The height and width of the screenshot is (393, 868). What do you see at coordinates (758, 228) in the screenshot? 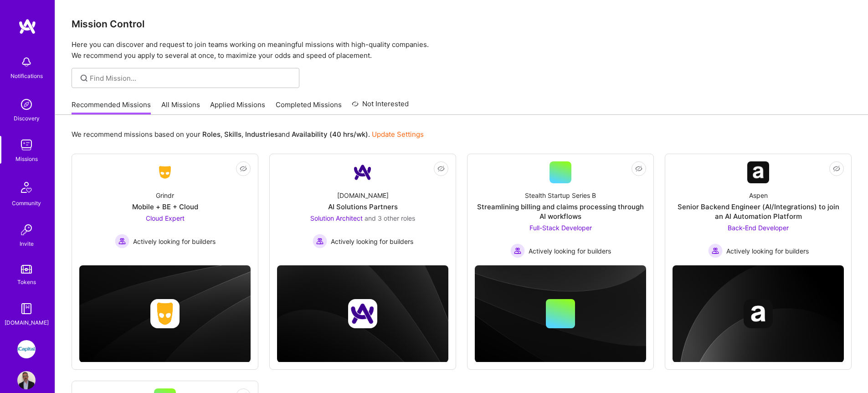
I see `span: Back-End Developer` at bounding box center [758, 228].